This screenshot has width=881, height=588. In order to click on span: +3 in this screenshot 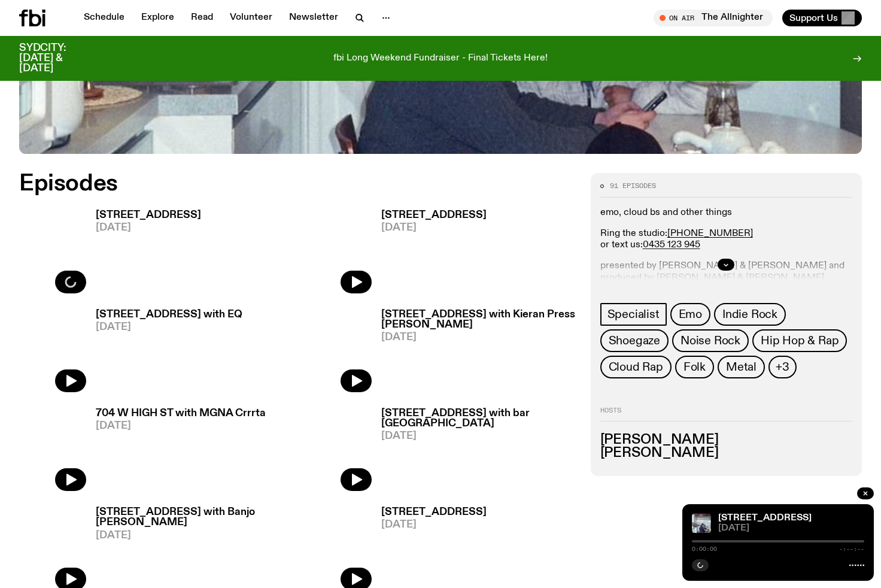, I will do `click(782, 367)`.